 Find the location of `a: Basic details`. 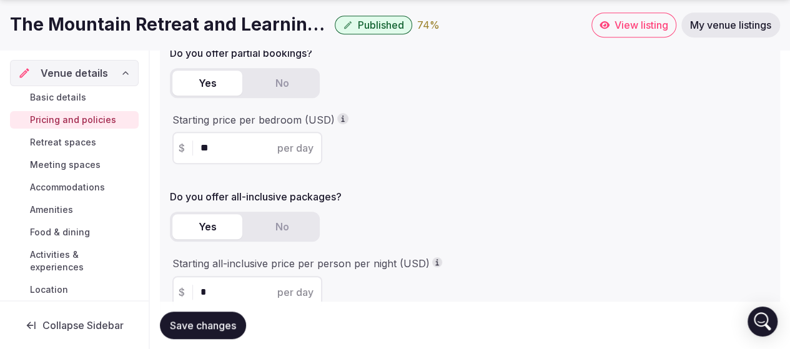

a: Basic details is located at coordinates (74, 97).